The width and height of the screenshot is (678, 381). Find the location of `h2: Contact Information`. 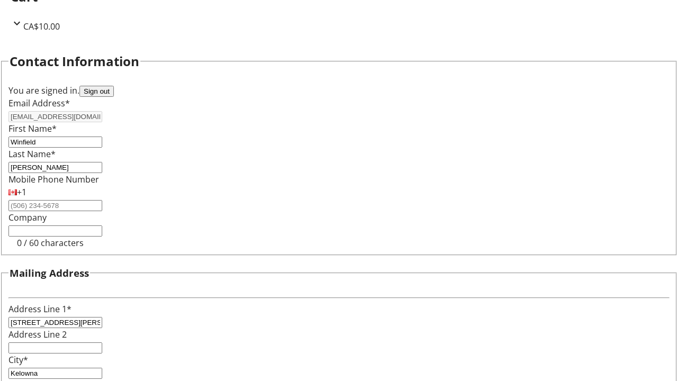

h2: Contact Information is located at coordinates (74, 61).